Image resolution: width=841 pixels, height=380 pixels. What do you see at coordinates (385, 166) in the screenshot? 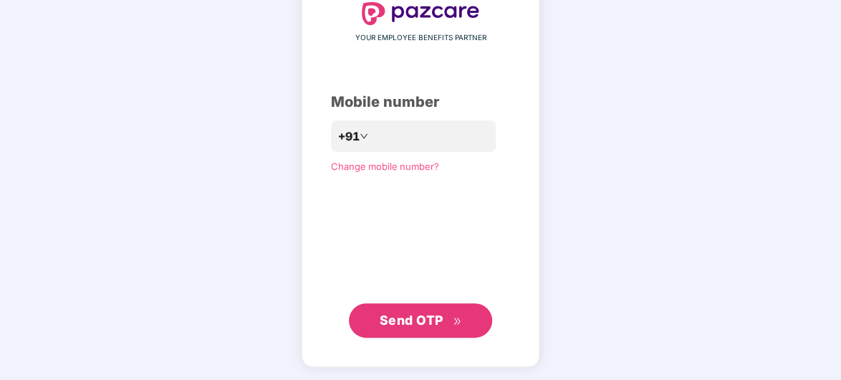
I see `a: Change mobile number?` at bounding box center [385, 166].